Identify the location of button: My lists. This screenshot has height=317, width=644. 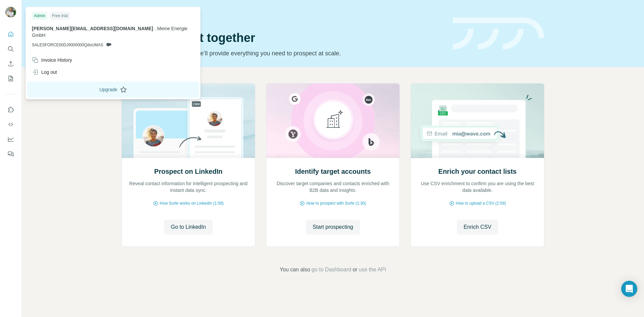
(10, 79).